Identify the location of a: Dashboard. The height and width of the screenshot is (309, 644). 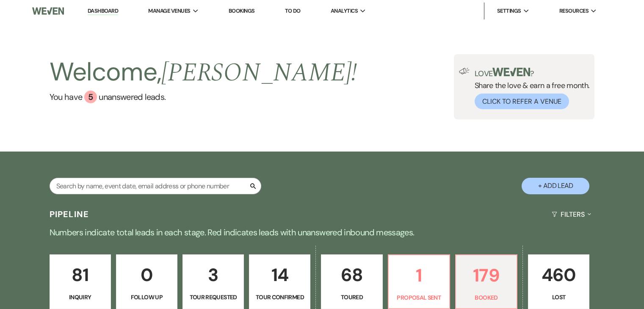
(103, 11).